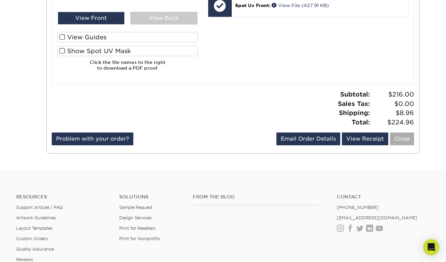 The height and width of the screenshot is (262, 446). What do you see at coordinates (308, 139) in the screenshot?
I see `a: Email Order Details` at bounding box center [308, 139].